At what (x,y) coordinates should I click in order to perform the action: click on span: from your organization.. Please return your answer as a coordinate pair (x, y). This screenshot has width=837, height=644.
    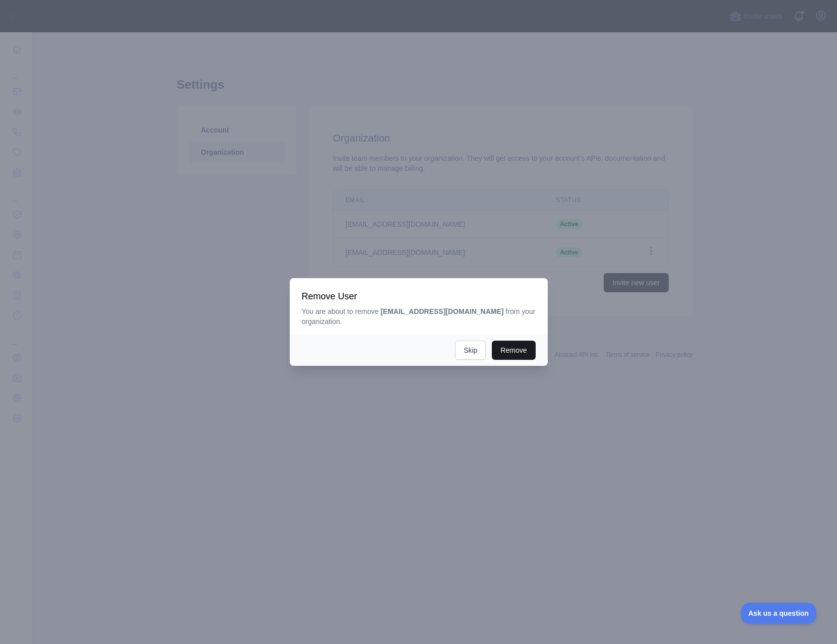
    Looking at the image, I should click on (419, 317).